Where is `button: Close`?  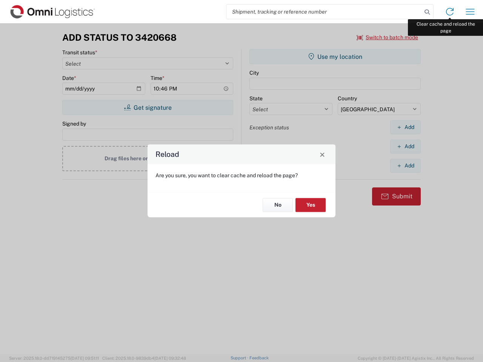 button: Close is located at coordinates (322, 154).